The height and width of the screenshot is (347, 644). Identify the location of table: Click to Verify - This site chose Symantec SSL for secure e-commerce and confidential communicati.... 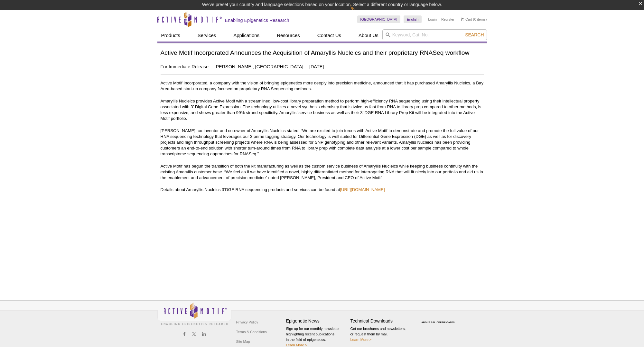
(439, 319).